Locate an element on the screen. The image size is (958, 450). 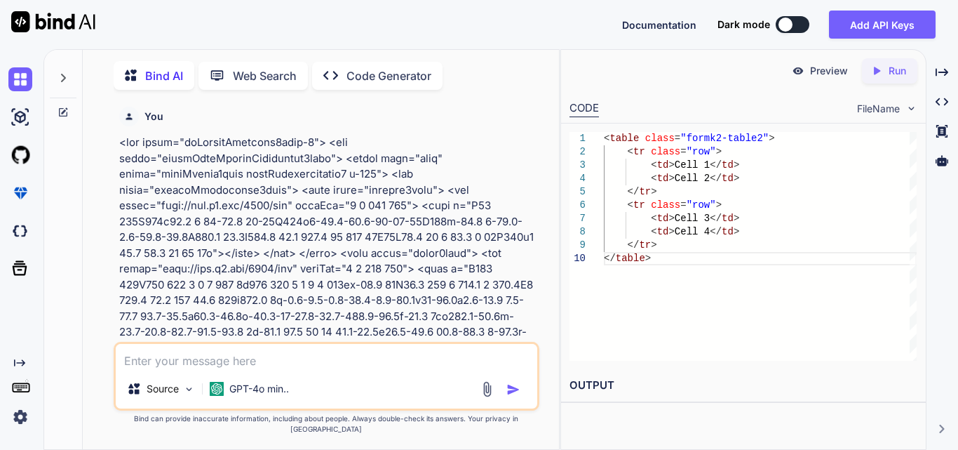
div: 1 is located at coordinates (577, 138).